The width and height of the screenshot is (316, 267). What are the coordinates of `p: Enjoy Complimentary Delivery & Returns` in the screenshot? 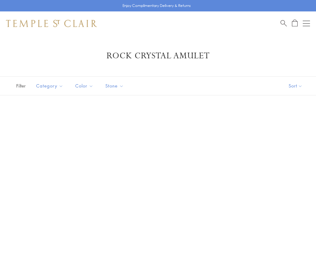 It's located at (156, 6).